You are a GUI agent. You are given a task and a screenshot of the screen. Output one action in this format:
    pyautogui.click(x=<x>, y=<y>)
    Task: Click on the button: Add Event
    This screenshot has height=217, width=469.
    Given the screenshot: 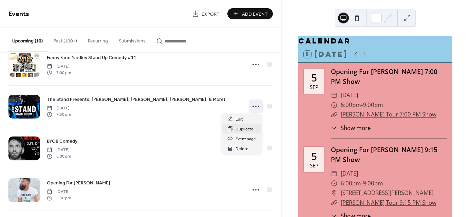 What is the action you would take?
    pyautogui.click(x=250, y=14)
    